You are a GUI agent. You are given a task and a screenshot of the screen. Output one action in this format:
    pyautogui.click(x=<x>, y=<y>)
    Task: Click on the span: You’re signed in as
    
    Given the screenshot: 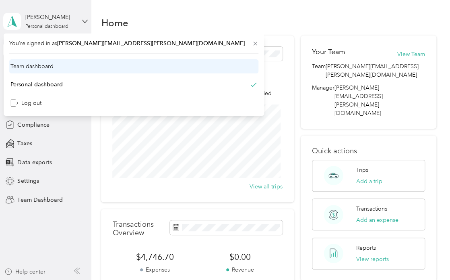 What is the action you would take?
    pyautogui.click(x=134, y=43)
    